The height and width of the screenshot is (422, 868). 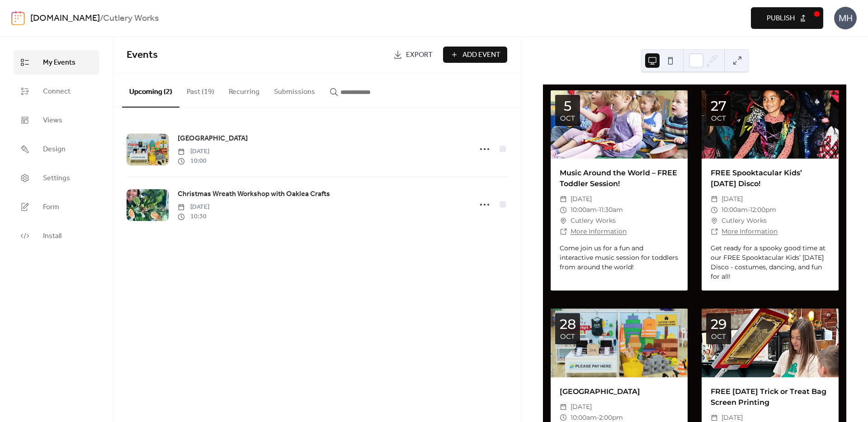 I want to click on div: 5, so click(x=567, y=106).